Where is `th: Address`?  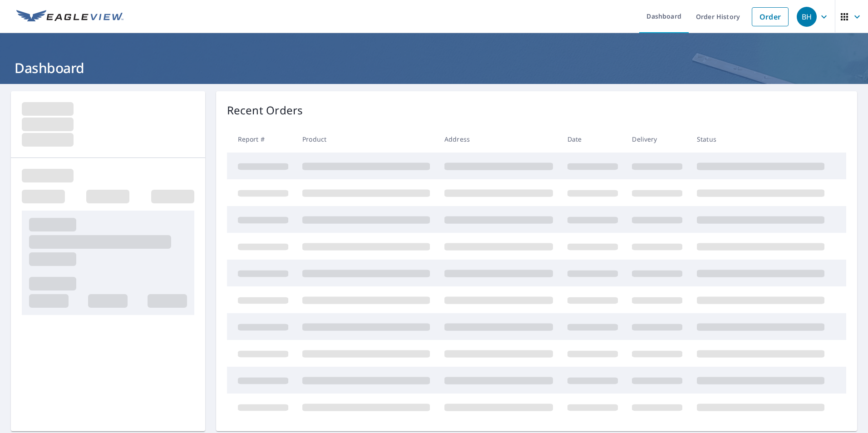 th: Address is located at coordinates (498, 139).